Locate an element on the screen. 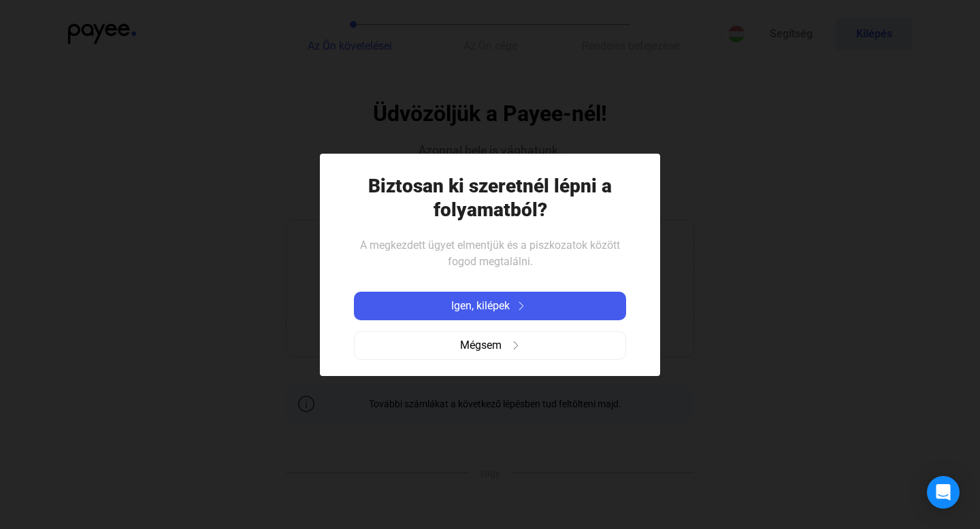  span: A megkezdett ügyet elmentjük és a piszkozatok között fogod megtalálni. is located at coordinates (490, 253).